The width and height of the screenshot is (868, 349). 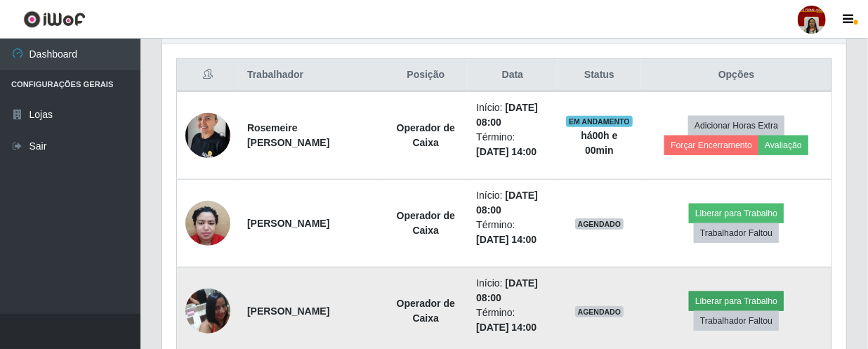 What do you see at coordinates (208, 223) in the screenshot?
I see `img: 1745419906674.jpeg` at bounding box center [208, 223].